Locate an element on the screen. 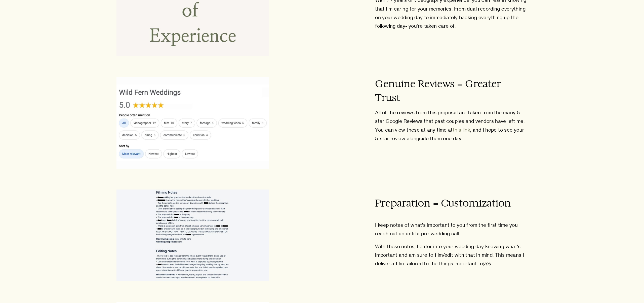 The height and width of the screenshot is (303, 644). a: this link is located at coordinates (462, 130).